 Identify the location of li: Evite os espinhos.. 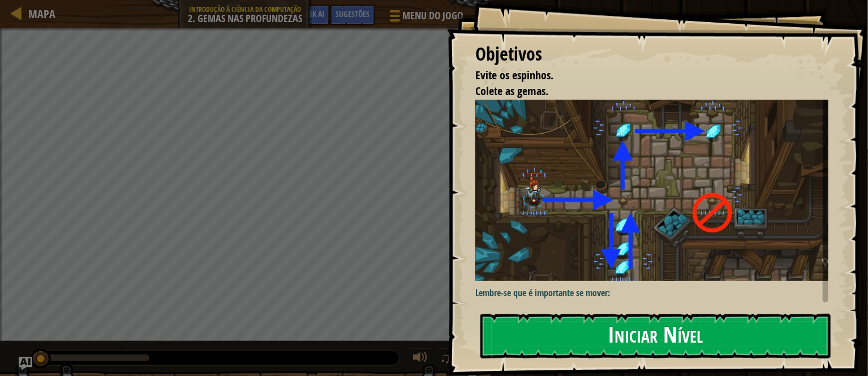
(643, 75).